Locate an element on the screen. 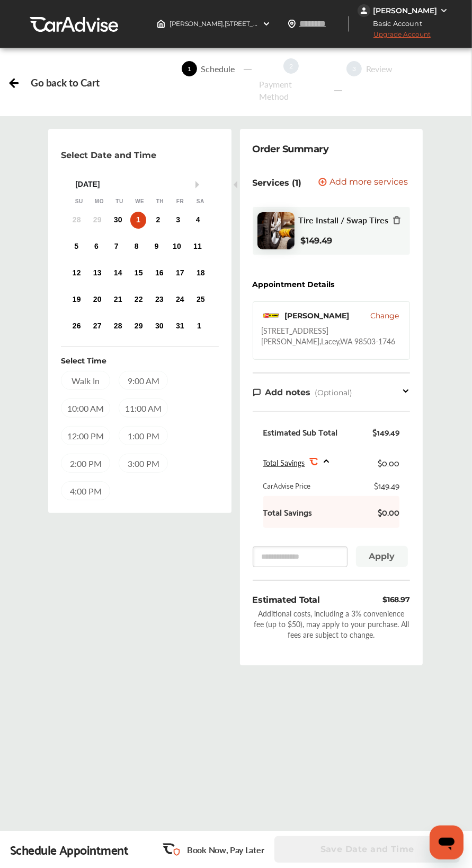 This screenshot has height=868, width=472. span: Change is located at coordinates (385, 316).